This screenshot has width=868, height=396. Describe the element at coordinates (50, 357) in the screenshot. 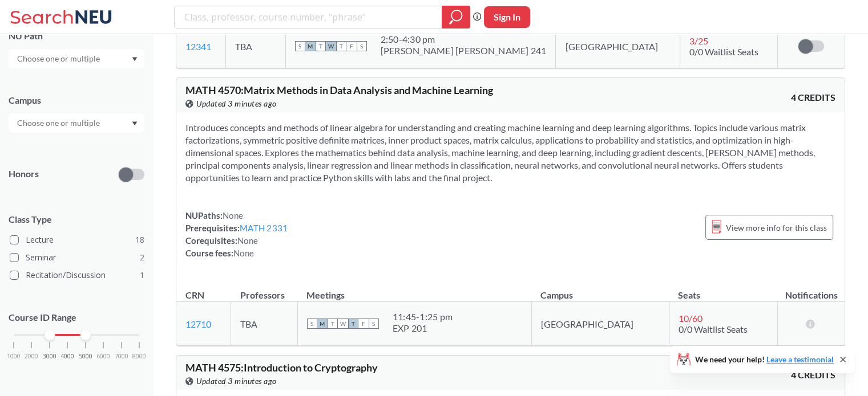

I see `span: 3000` at that location.